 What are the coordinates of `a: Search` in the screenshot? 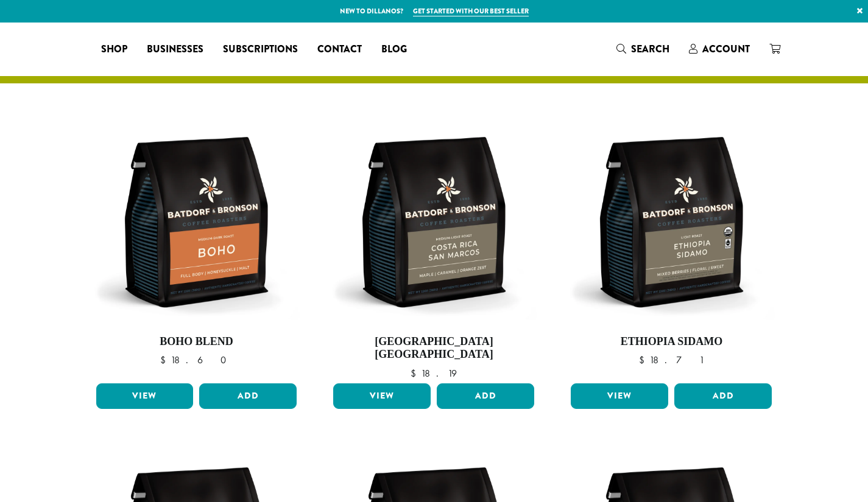 It's located at (642, 49).